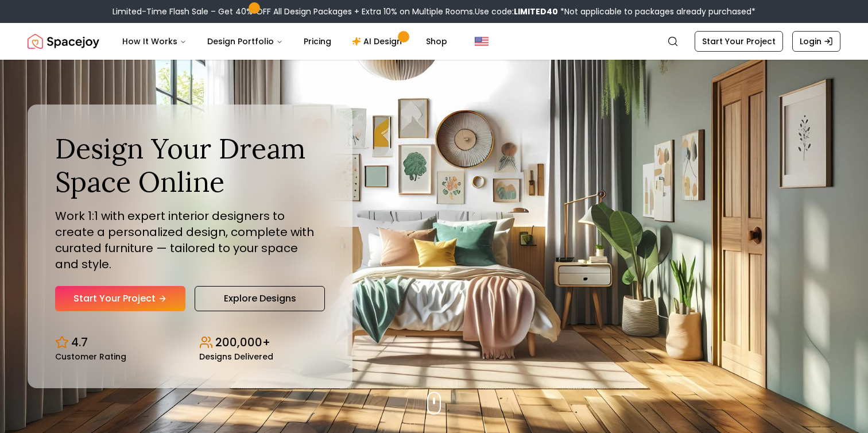 The width and height of the screenshot is (868, 433). I want to click on p: 4.7, so click(79, 343).